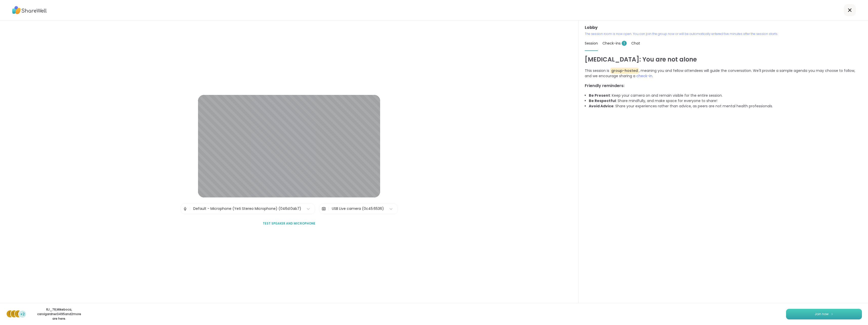  Describe the element at coordinates (824, 314) in the screenshot. I see `button: Join now` at that location.